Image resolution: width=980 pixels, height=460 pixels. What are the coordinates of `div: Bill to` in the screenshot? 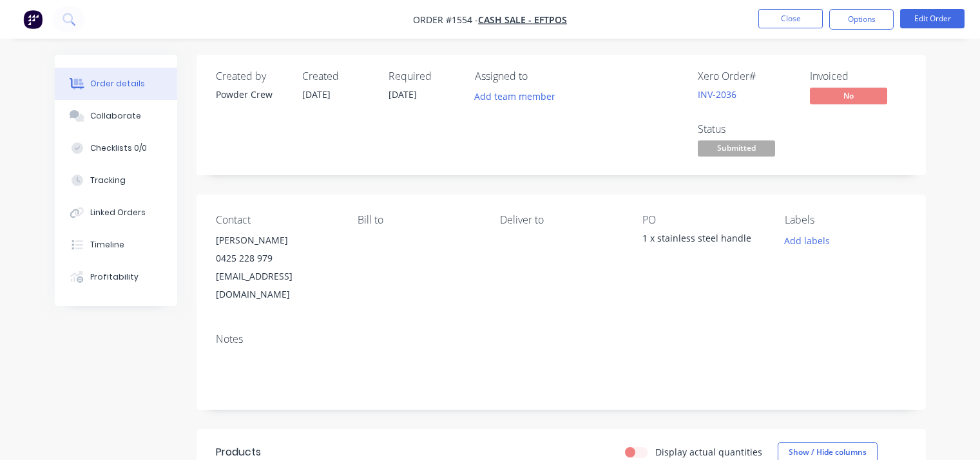 It's located at (418, 219).